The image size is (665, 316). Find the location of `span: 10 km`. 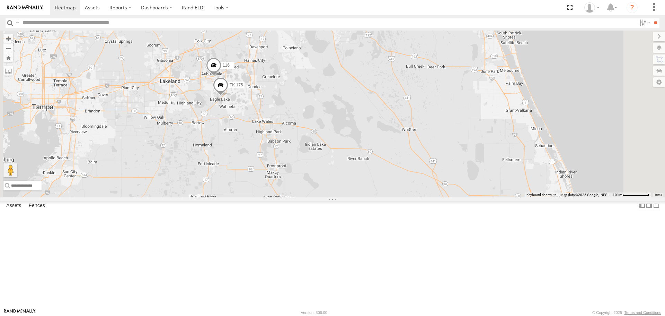

span: 10 km is located at coordinates (618, 194).